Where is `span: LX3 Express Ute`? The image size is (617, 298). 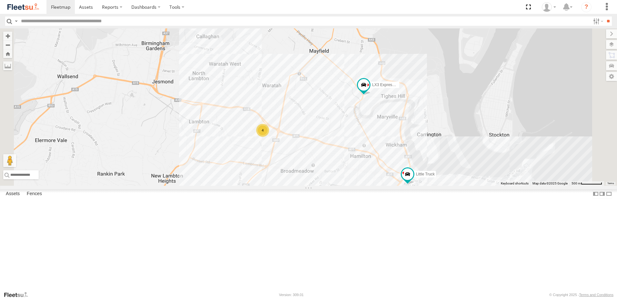
span: LX3 Express Ute is located at coordinates (387, 85).